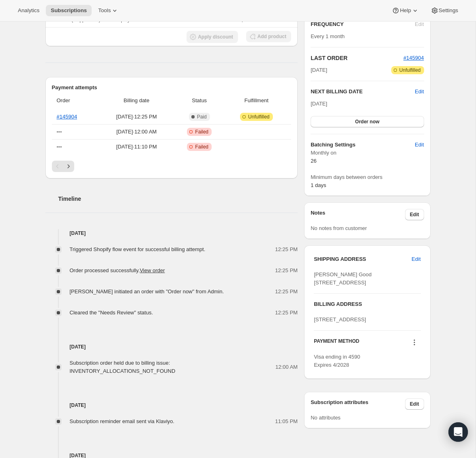 The width and height of the screenshot is (476, 458). Describe the element at coordinates (202, 117) in the screenshot. I see `span: Paid` at that location.